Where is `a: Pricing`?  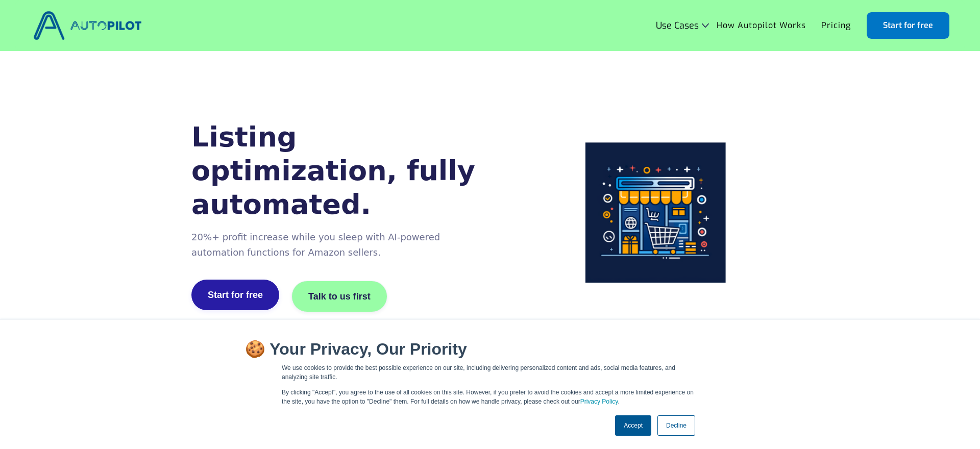
a: Pricing is located at coordinates (836, 26).